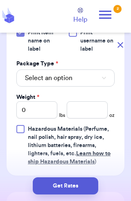 The width and height of the screenshot is (131, 201). I want to click on span: Select an option, so click(49, 78).